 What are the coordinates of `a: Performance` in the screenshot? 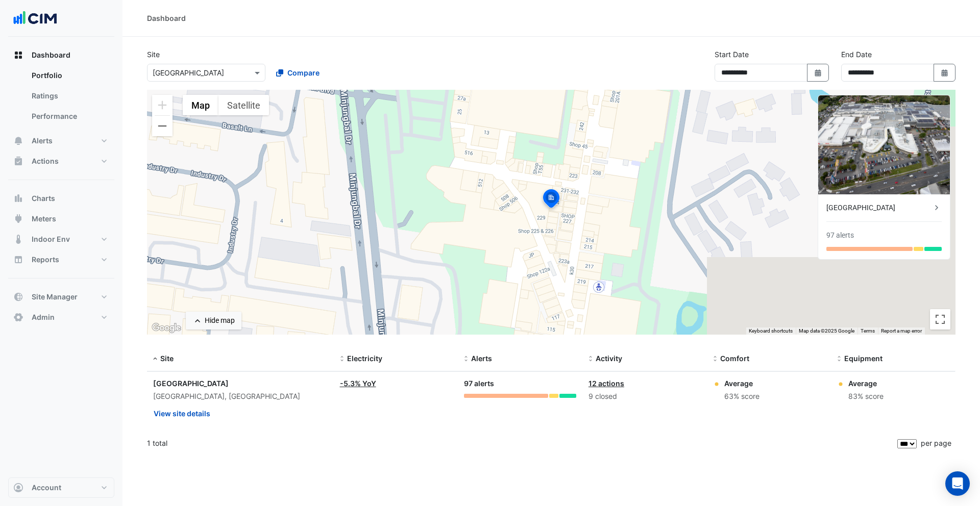 It's located at (69, 116).